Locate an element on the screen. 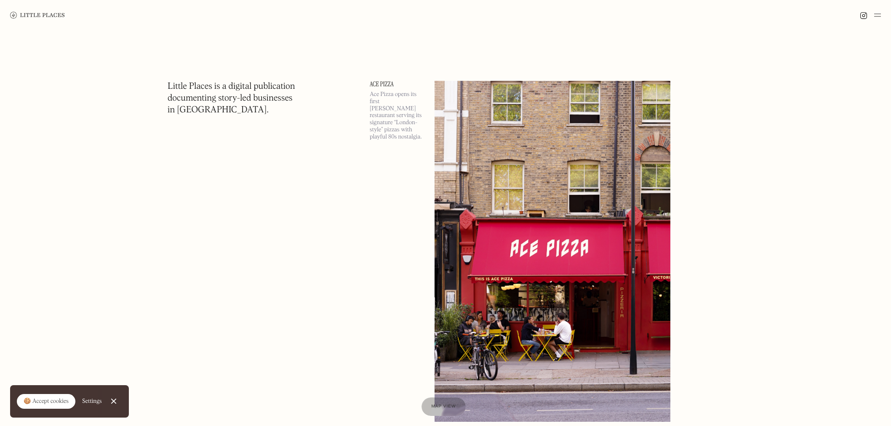 The width and height of the screenshot is (891, 426). div: Close Cookie Popup is located at coordinates (113, 401).